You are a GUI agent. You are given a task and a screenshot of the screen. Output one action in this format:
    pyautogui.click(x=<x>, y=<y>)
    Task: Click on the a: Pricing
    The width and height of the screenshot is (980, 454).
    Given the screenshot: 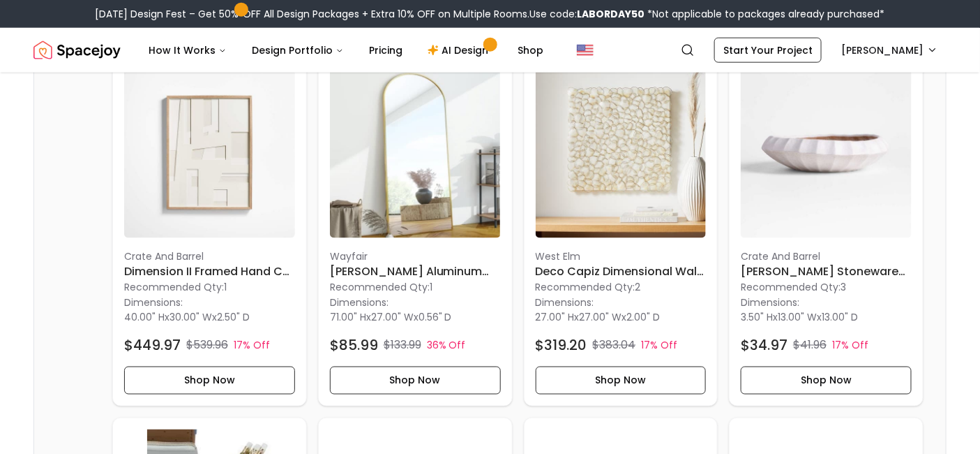 What is the action you would take?
    pyautogui.click(x=386, y=50)
    